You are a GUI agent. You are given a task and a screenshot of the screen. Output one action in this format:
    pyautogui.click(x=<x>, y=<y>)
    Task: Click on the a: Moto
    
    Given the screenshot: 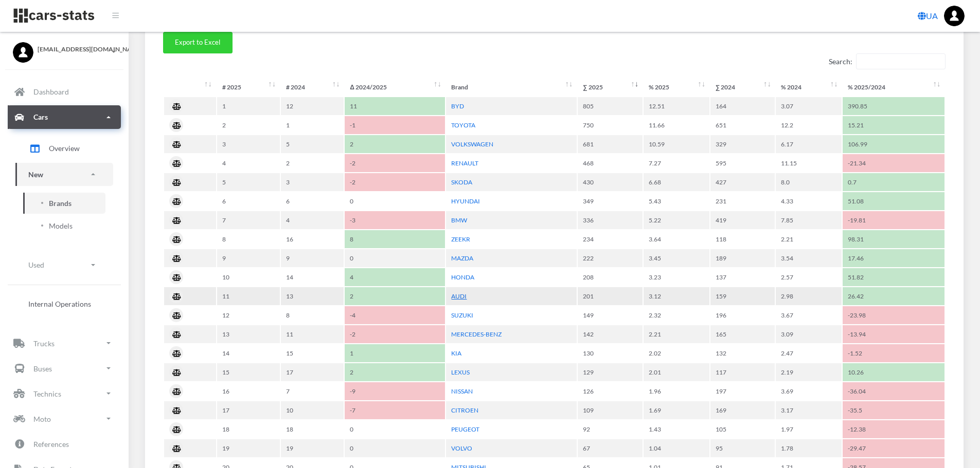 What is the action you would take?
    pyautogui.click(x=64, y=419)
    